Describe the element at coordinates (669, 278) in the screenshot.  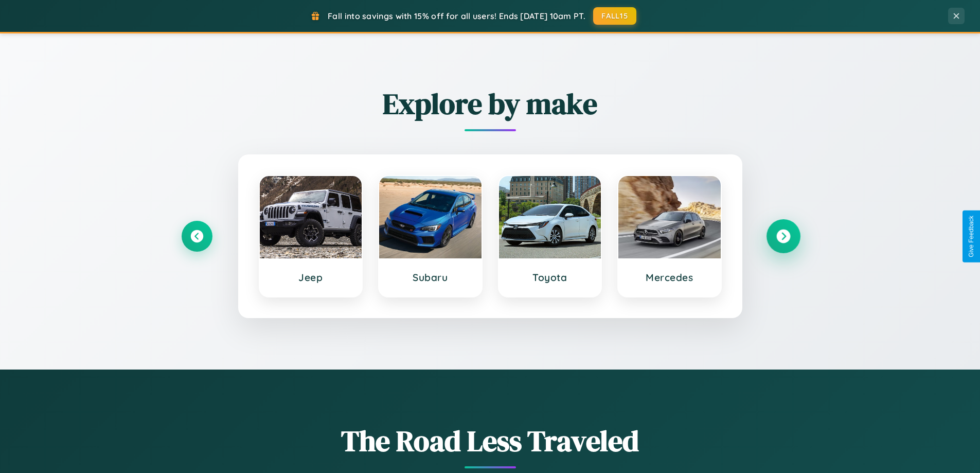
I see `h3: Mercedes` at that location.